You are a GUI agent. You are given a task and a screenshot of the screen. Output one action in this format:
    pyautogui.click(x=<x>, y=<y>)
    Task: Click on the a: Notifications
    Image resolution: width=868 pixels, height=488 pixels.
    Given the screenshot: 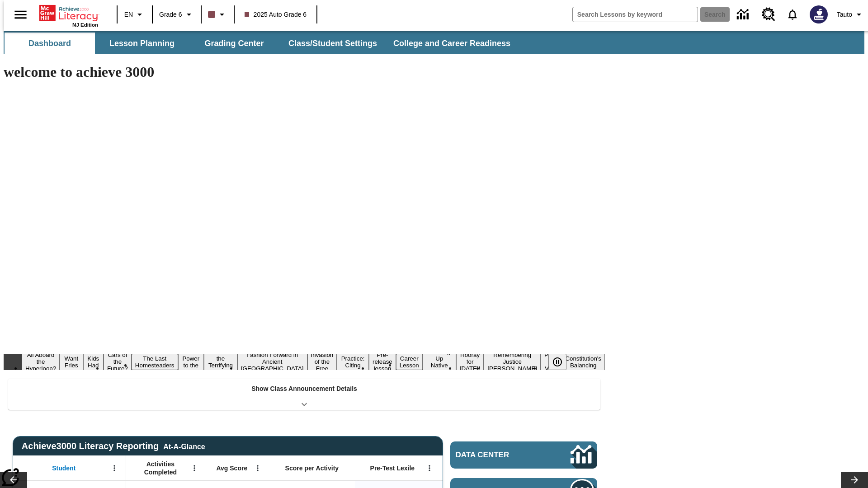 What is the action you would take?
    pyautogui.click(x=792, y=14)
    